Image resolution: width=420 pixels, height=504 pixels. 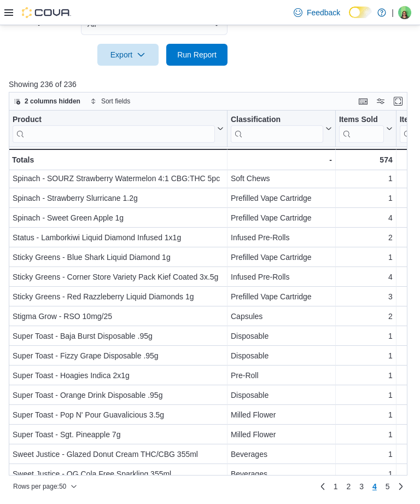 What do you see at coordinates (118, 198) in the screenshot?
I see `div: Spinach - Strawberry Slurricane 1.2g` at bounding box center [118, 198].